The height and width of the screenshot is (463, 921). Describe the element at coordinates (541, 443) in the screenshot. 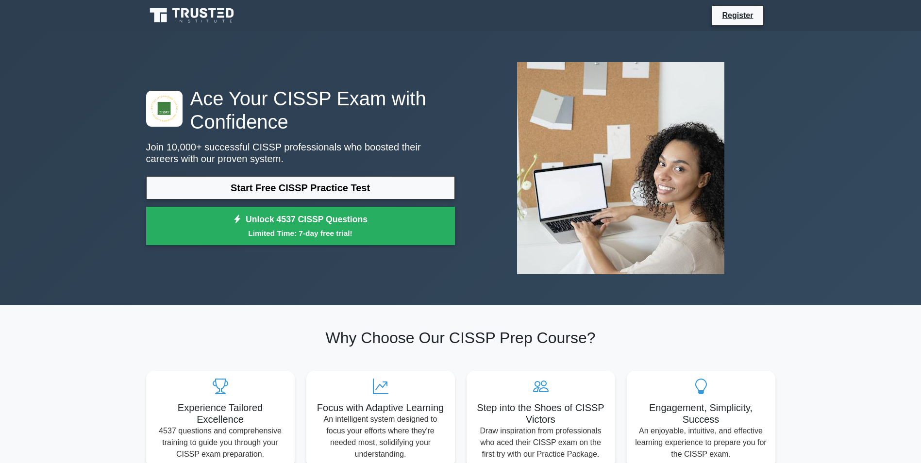

I see `p: Draw inspiration from professionals who aced their CISSP exam on the first try with our Practice ...` at that location.